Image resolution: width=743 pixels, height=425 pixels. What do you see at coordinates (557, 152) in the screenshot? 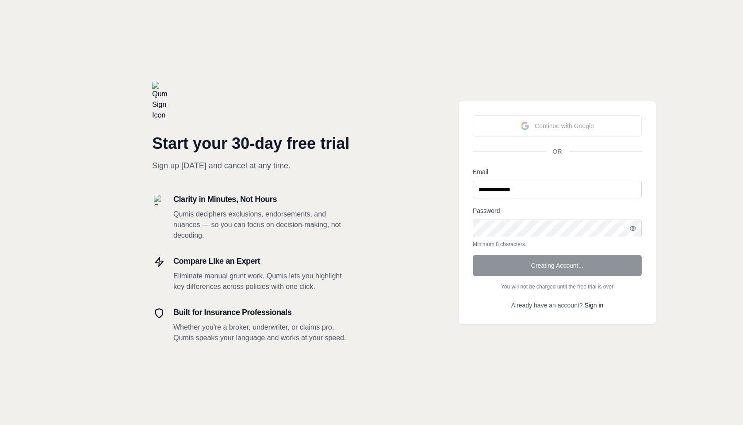
I see `span: OR` at bounding box center [557, 152].